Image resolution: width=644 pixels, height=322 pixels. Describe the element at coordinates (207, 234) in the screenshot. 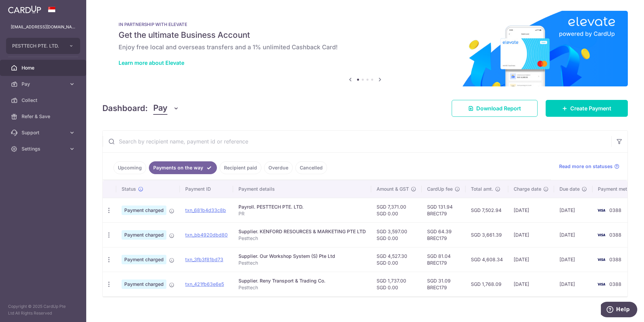

I see `a: txn_bb4920dbd80` at that location.